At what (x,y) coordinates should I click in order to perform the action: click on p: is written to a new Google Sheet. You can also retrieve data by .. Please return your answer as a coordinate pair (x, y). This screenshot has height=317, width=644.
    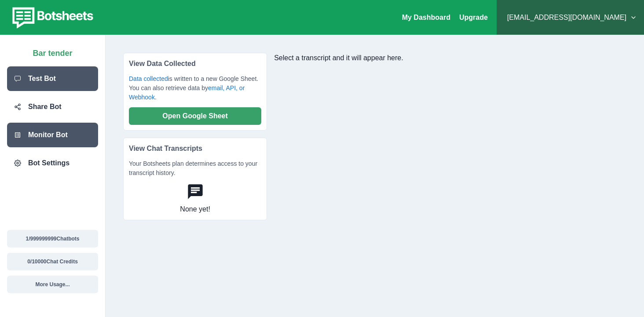
    Looking at the image, I should click on (195, 91).